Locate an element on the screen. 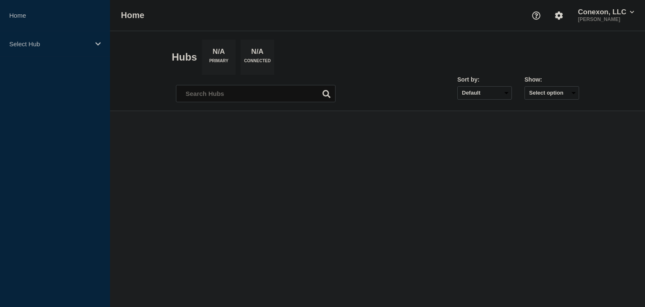  button: Account settings is located at coordinates (559, 16).